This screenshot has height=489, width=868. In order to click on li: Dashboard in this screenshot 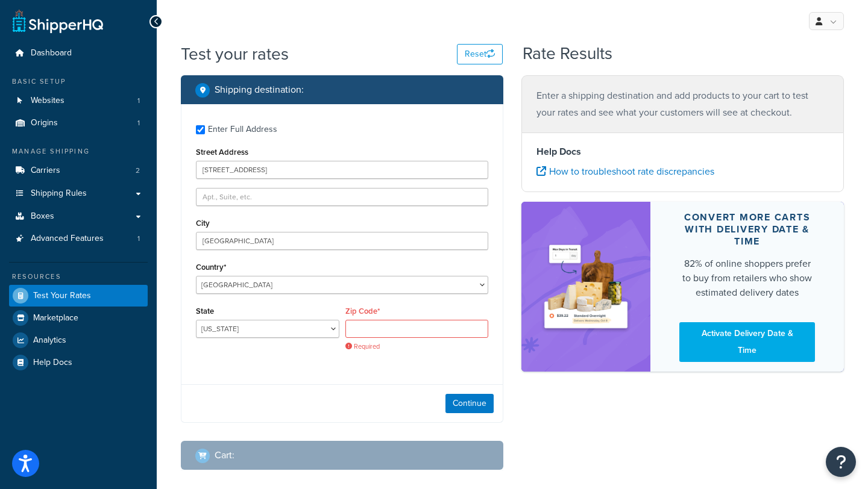, I will do `click(78, 53)`.